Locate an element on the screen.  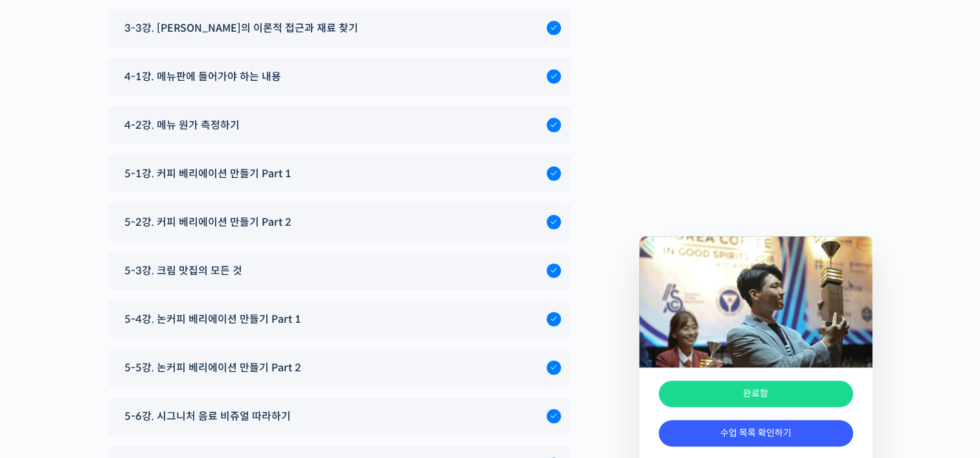
a: 5-5강. 논커피 베리에이션 만들기 Part 2 is located at coordinates (339, 368).